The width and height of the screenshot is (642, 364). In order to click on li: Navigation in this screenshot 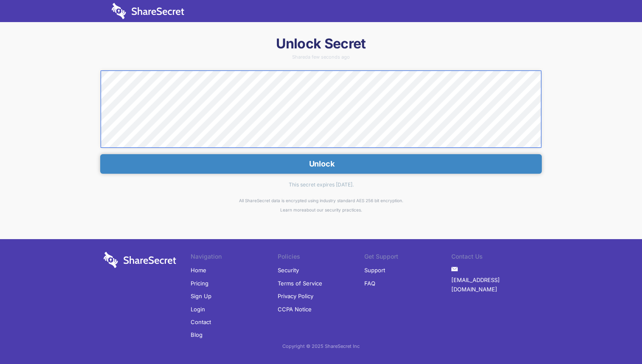, I will do `click(234, 257)`.